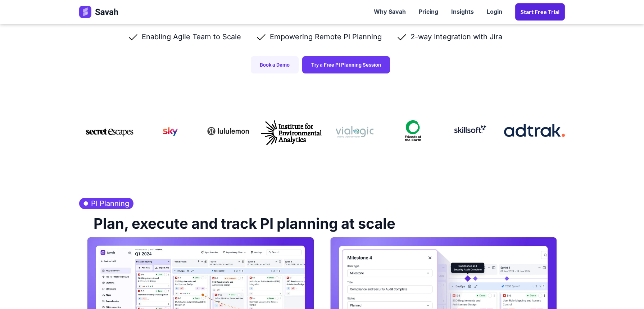 The image size is (644, 309). Describe the element at coordinates (241, 223) in the screenshot. I see `h2: Plan, execute and track PI planning at scale` at that location.